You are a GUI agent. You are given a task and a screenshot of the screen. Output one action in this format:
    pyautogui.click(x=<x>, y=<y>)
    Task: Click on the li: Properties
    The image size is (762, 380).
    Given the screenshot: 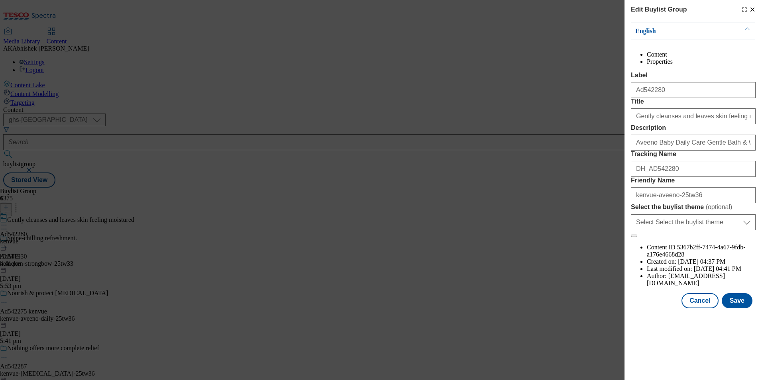 What is the action you would take?
    pyautogui.click(x=701, y=62)
    